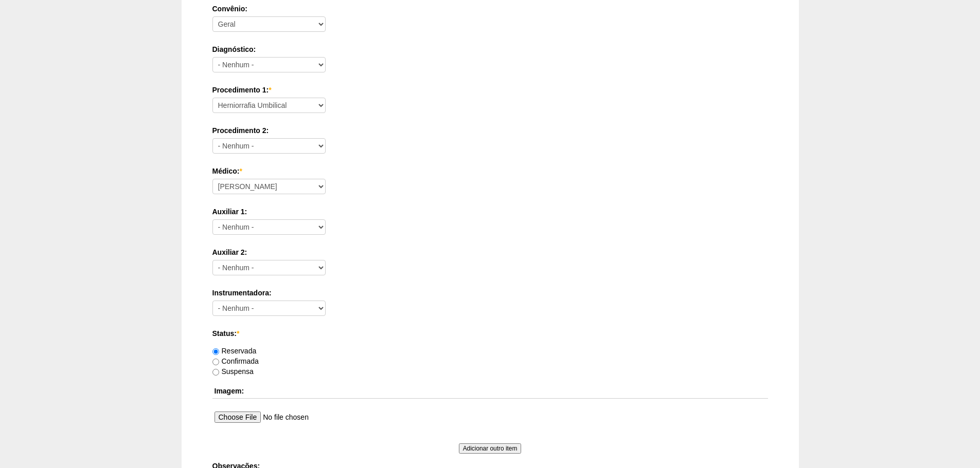  What do you see at coordinates (490, 252) in the screenshot?
I see `label: Auxiliar 2:` at bounding box center [490, 252].